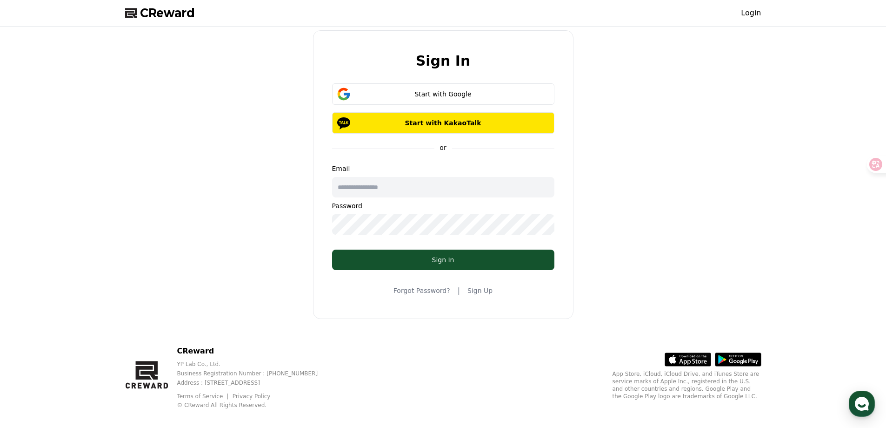  I want to click on p: YP Lab Co., Ltd., so click(254, 364).